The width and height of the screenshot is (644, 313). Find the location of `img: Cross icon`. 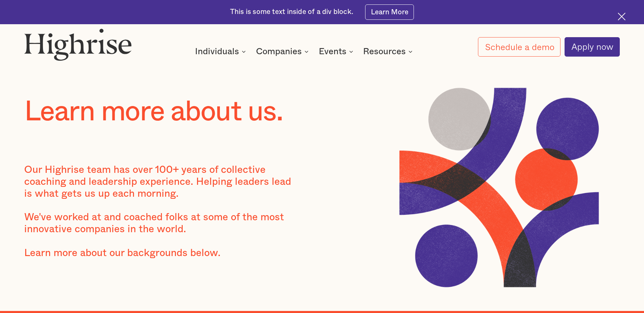

img: Cross icon is located at coordinates (621, 16).